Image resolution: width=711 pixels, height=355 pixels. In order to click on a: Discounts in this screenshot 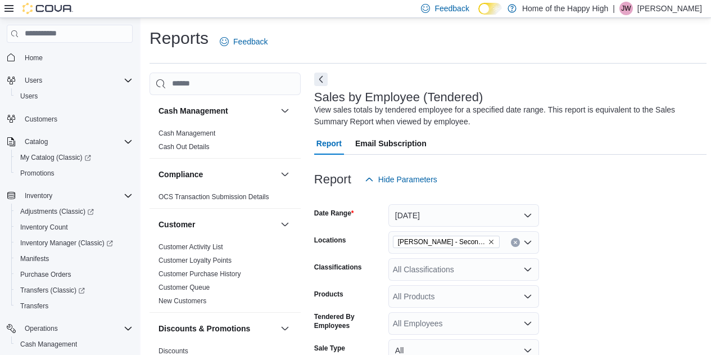, I will do `click(173, 351)`.